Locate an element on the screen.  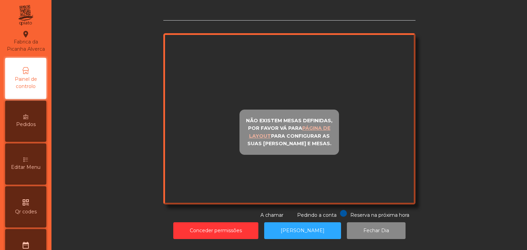
span: Qr codes is located at coordinates (26, 212).